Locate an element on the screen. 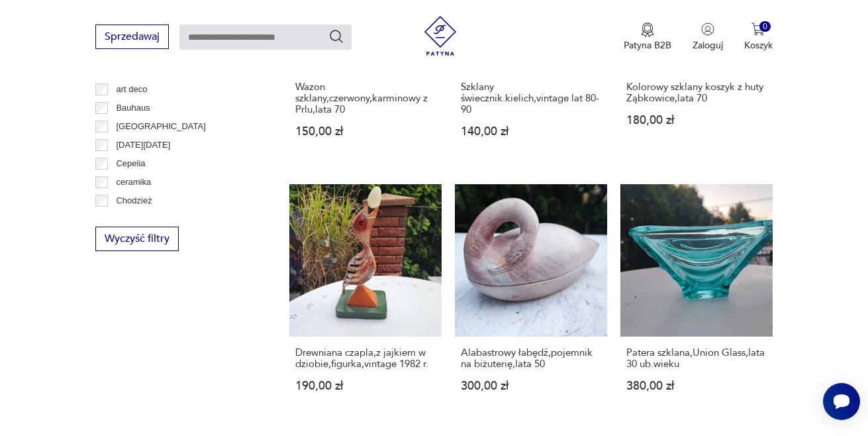 This screenshot has height=436, width=868. a: Patera szklana,Union Glass,lata 30 ub.wiekuPatera szklana,Union Glass,lata 30 ub.wieku380,00 zł is located at coordinates (696, 301).